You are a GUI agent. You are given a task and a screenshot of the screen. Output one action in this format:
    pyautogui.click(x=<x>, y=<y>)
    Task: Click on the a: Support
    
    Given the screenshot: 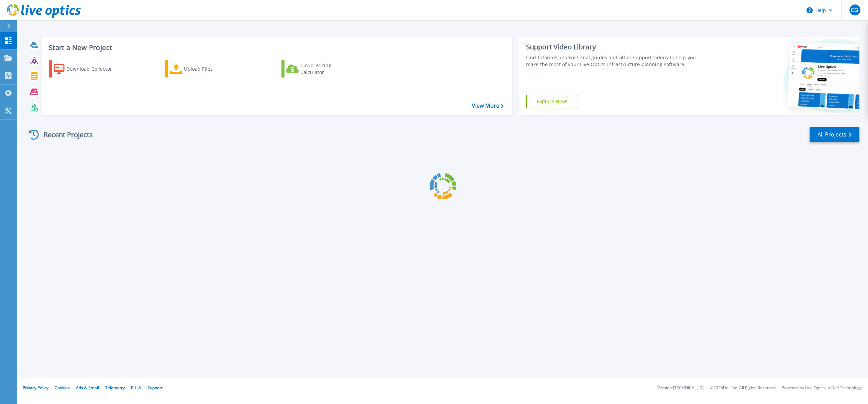 What is the action you would take?
    pyautogui.click(x=155, y=388)
    